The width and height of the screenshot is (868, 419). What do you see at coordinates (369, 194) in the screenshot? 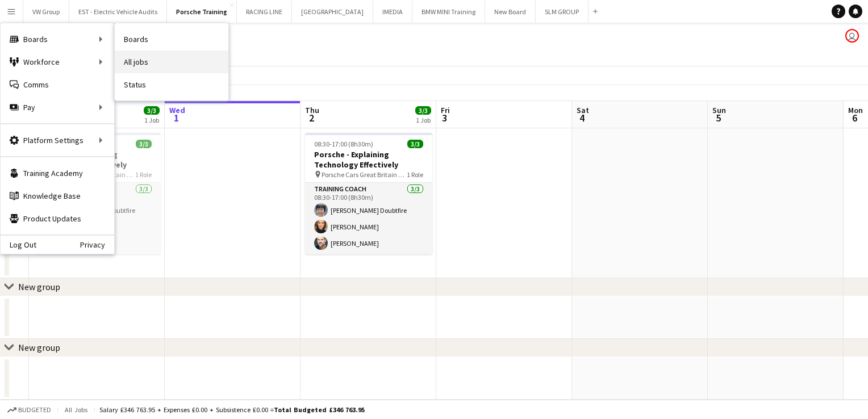
I see `app-job-card: 08:30-17:00 (8h30m)3/3Porsche - Explaining Technology Effectively Porsche Cars Great Britain Ltd....` at bounding box center [369, 194].